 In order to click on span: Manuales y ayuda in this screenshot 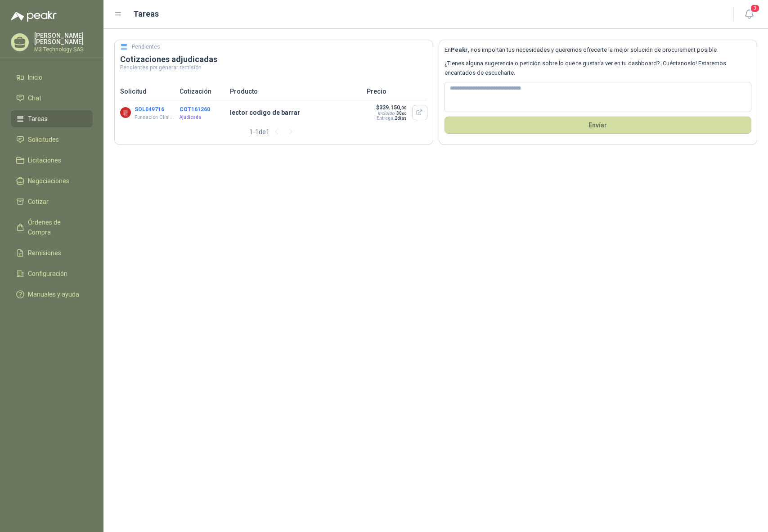, I will do `click(53, 294)`.